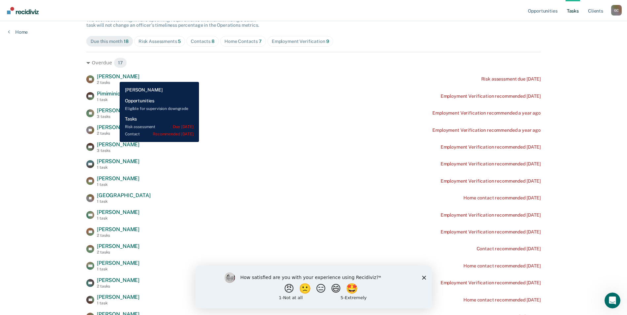  I want to click on div: 1 - Not at all, so click(76, 32).